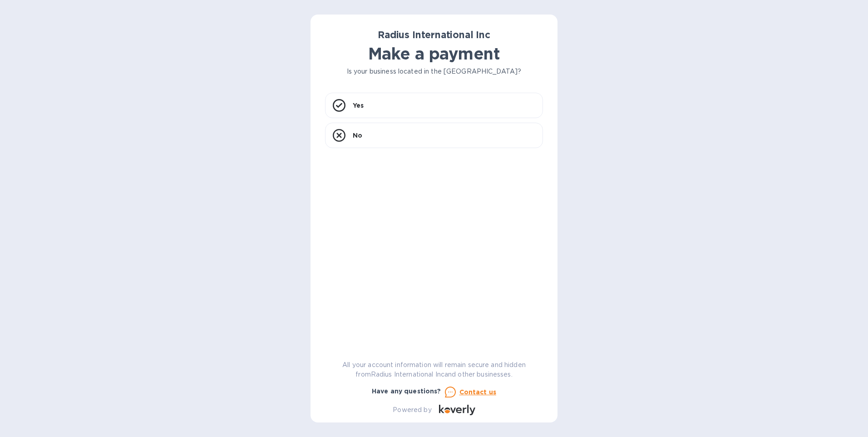 The image size is (868, 437). Describe the element at coordinates (412, 409) in the screenshot. I see `p: Powered by` at that location.